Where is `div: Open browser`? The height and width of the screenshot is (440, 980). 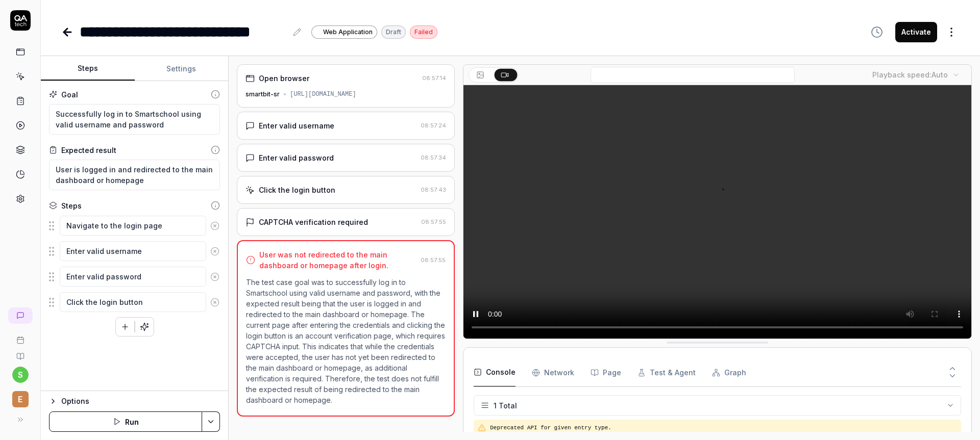
div: Open browser is located at coordinates (284, 78).